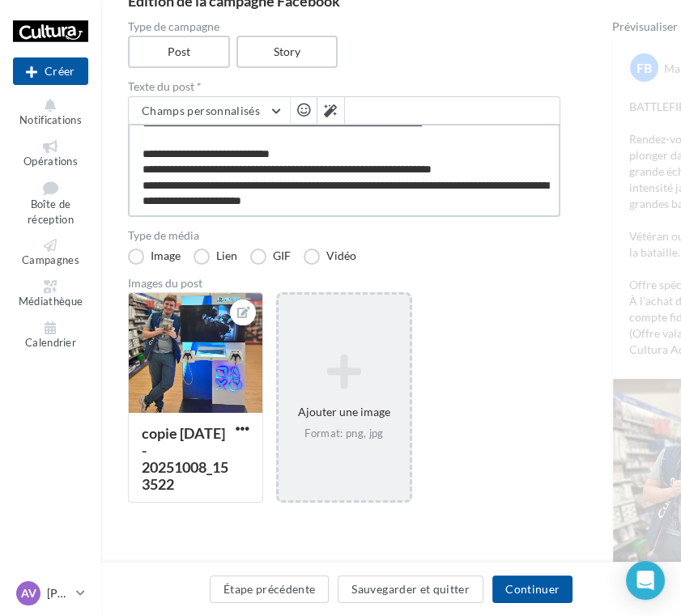  I want to click on button: Créer, so click(51, 71).